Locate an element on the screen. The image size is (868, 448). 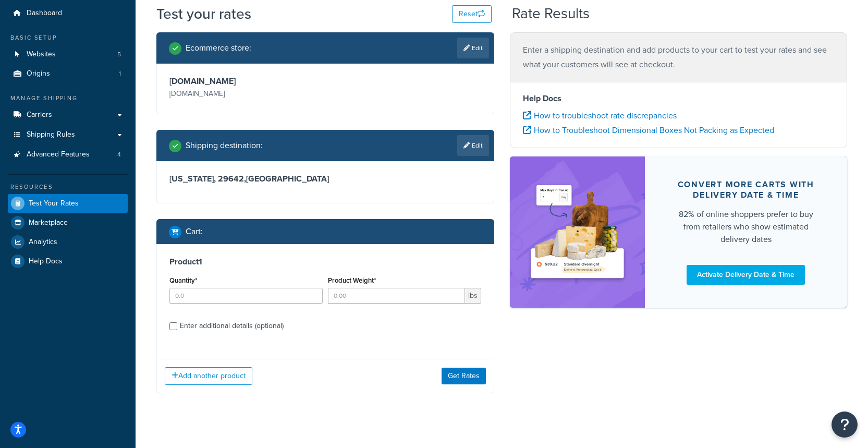
a: Analytics is located at coordinates (68, 241).